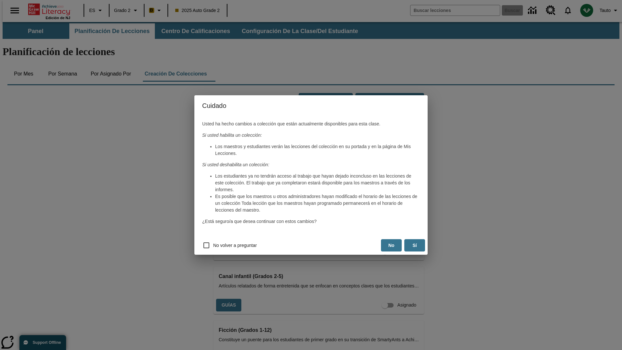  I want to click on h4: Cuidado, so click(311, 106).